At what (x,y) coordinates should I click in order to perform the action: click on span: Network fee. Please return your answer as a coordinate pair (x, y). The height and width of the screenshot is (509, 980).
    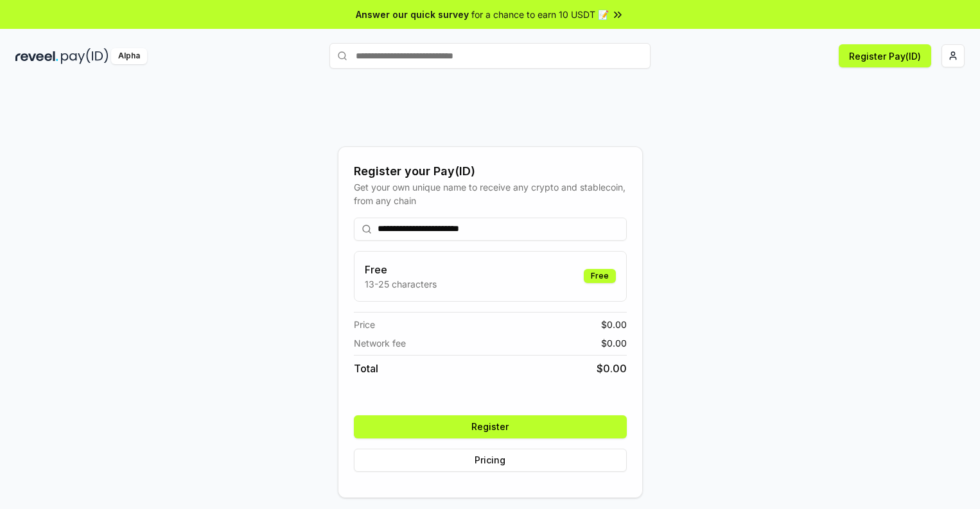
    Looking at the image, I should click on (379, 343).